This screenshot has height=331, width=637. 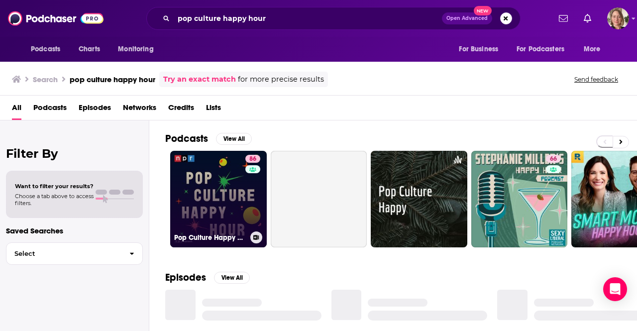 What do you see at coordinates (618, 18) in the screenshot?
I see `button: Show profile menu` at bounding box center [618, 18].